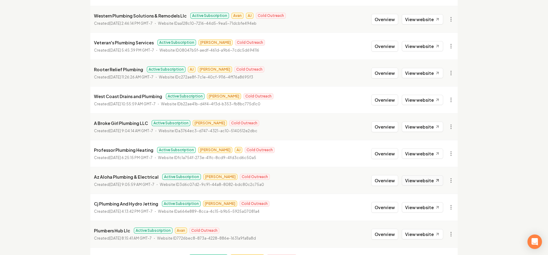 This screenshot has height=255, width=548. I want to click on p: Website ID fc1a754f-273e-41fc-8cd9-4fd3cd6c50a5, so click(207, 158).